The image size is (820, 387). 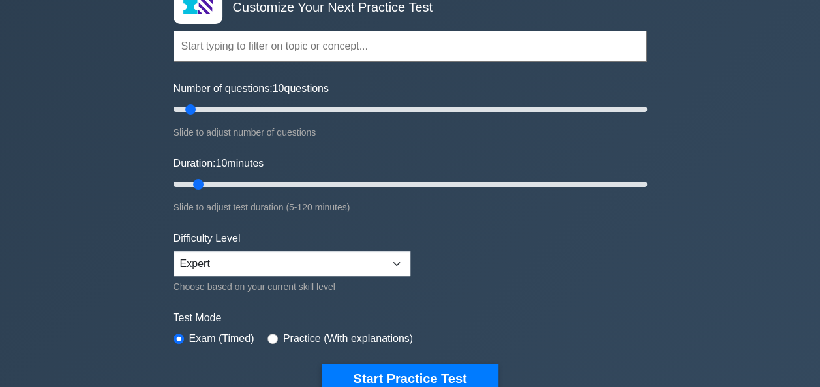 I want to click on label: Number of questions: questions, so click(x=251, y=89).